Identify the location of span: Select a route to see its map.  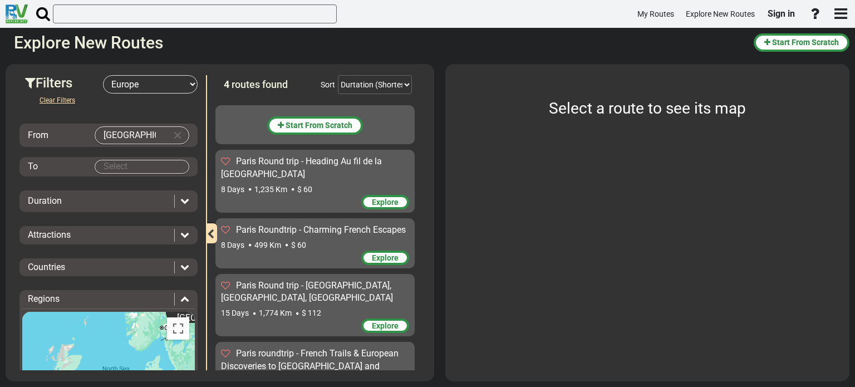
(647, 108).